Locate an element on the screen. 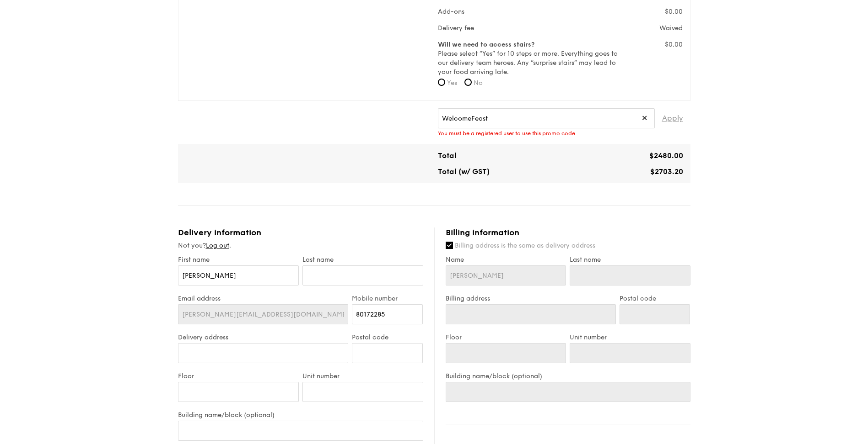 The width and height of the screenshot is (868, 444). span: $2703.20 is located at coordinates (667, 171).